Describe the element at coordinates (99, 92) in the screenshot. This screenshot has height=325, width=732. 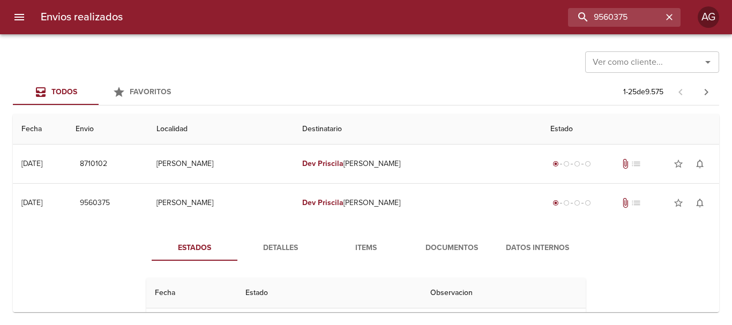
I see `div: Tabs Envios` at that location.